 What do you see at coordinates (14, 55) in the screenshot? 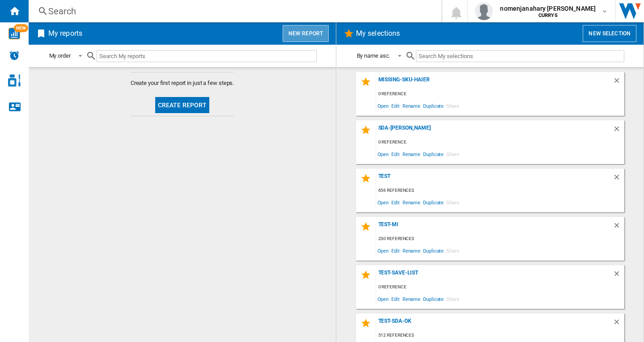
I see `img: alerts-logo.svg` at bounding box center [14, 55].